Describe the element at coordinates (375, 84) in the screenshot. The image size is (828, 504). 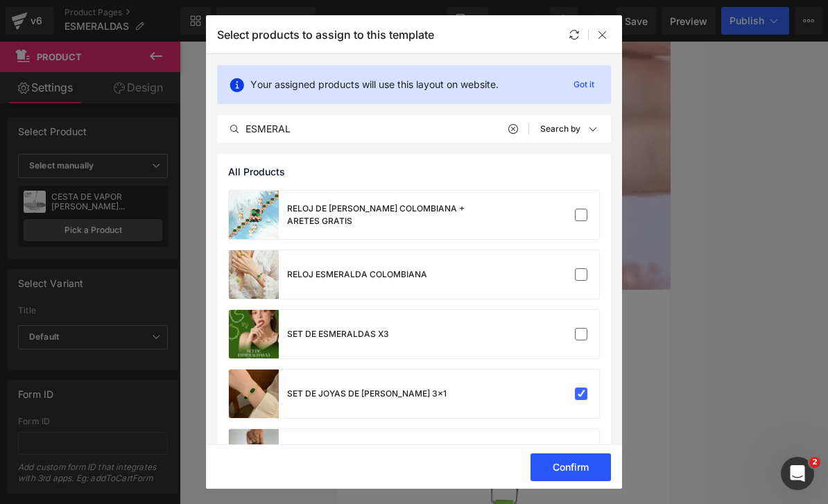
I see `p: Your assigned products will use this layout on website.` at that location.